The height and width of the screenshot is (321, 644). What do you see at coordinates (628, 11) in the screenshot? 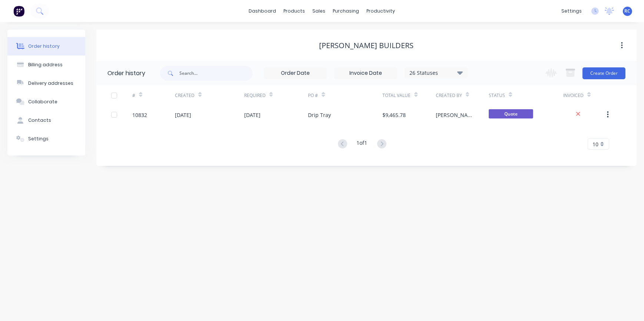
I see `span: RC` at bounding box center [628, 11].